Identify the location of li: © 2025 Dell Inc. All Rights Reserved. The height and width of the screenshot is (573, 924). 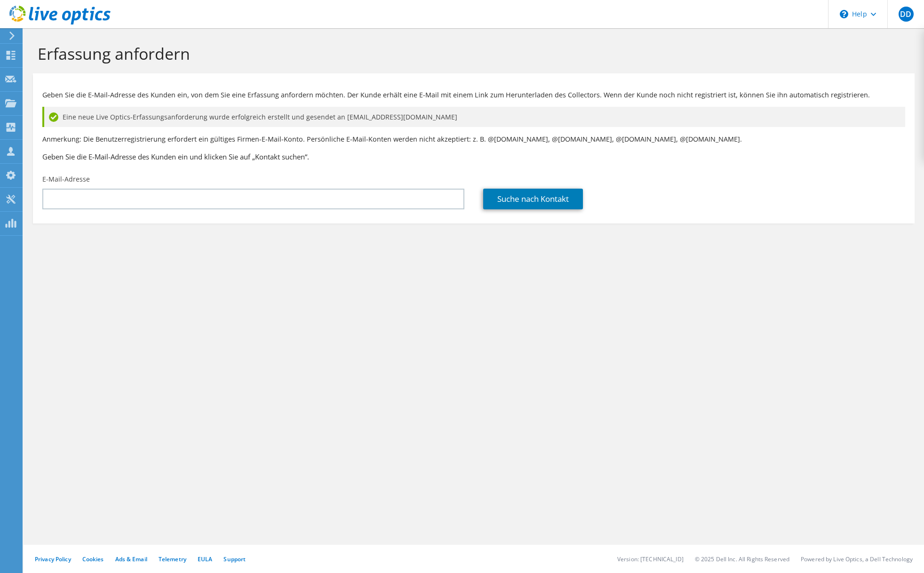
(741, 559).